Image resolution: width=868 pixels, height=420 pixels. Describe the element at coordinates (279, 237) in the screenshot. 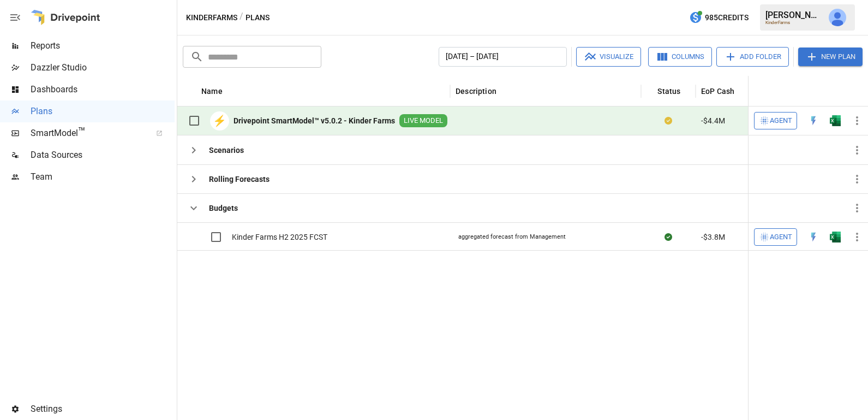

I see `span: Kinder Farms H2 2025 FCST` at that location.